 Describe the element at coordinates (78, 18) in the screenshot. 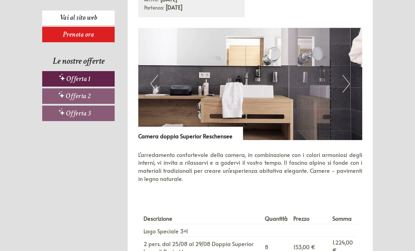

I see `a: Vai al sito web` at that location.